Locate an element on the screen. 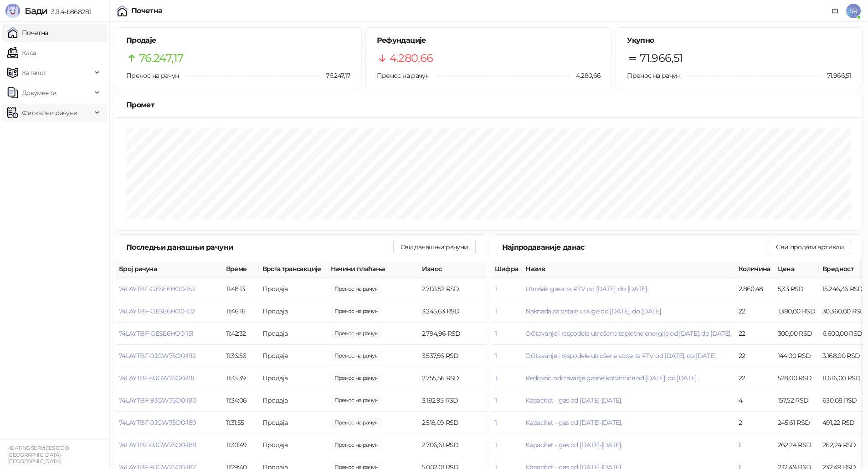 This screenshot has height=469, width=868. th: Износ is located at coordinates (452, 269).